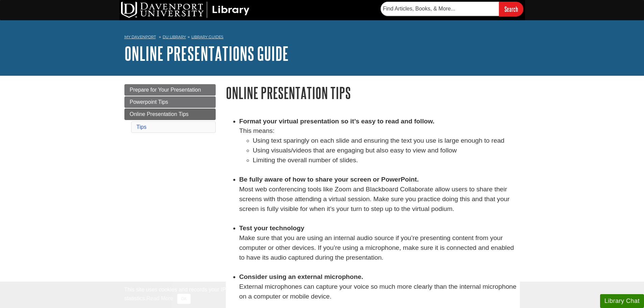 This screenshot has width=644, height=308. I want to click on nav: breadcrumb, so click(322, 38).